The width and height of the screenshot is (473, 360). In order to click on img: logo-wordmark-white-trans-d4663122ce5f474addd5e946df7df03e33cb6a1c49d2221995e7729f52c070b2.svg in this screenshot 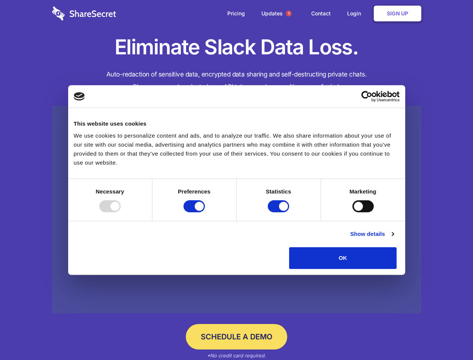, I will do `click(84, 13)`.